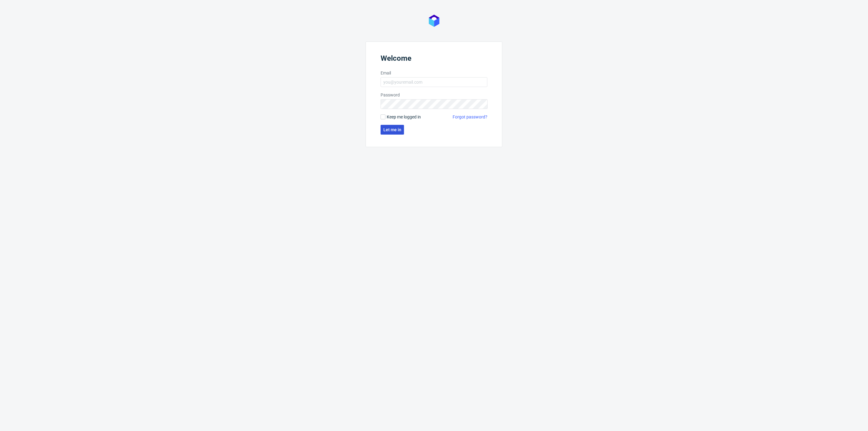  What do you see at coordinates (403, 117) in the screenshot?
I see `span: Keep me logged in` at bounding box center [403, 117].